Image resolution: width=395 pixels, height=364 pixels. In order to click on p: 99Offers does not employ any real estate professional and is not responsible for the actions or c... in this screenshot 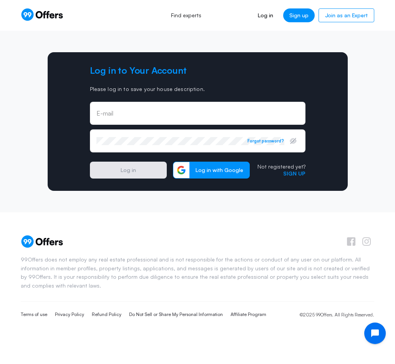, I will do `click(197, 273)`.